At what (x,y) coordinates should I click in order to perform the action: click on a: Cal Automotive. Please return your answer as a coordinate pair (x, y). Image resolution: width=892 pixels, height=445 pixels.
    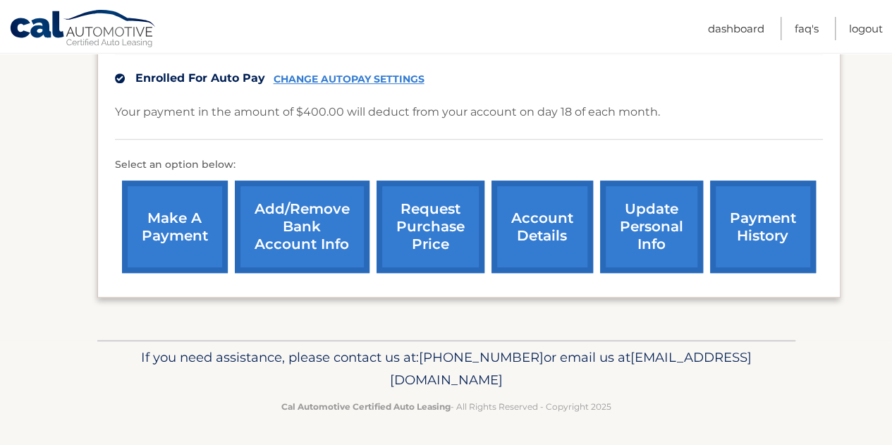
    Looking at the image, I should click on (83, 30).